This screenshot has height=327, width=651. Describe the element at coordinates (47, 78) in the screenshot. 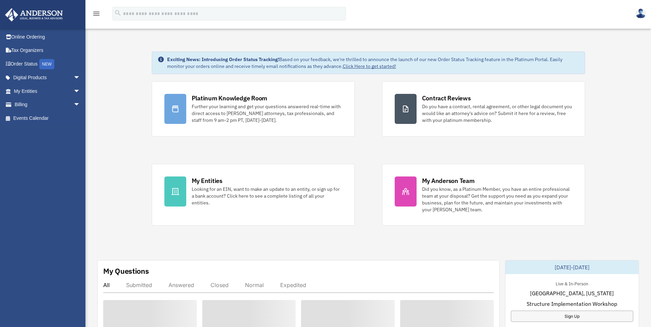

I see `a: Digital Productsarrow_drop_down` at that location.